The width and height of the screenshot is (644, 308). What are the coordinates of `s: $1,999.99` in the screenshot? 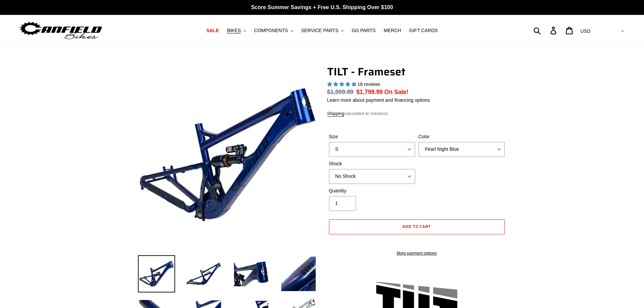 It's located at (341, 92).